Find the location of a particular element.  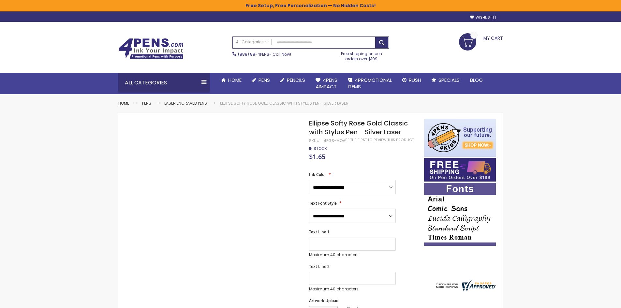

img: 4pens 4 kids is located at coordinates (460, 138).